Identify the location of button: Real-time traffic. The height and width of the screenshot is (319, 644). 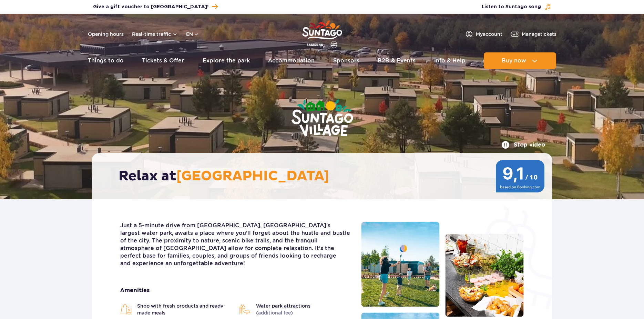
(155, 34).